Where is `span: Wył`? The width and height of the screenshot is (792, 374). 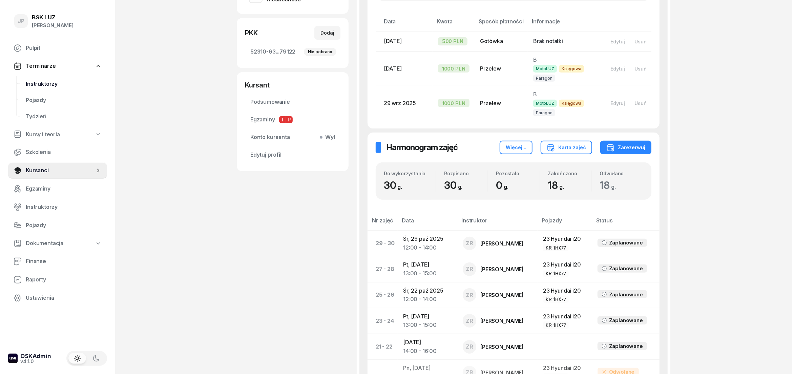 span: Wył is located at coordinates (329, 137).